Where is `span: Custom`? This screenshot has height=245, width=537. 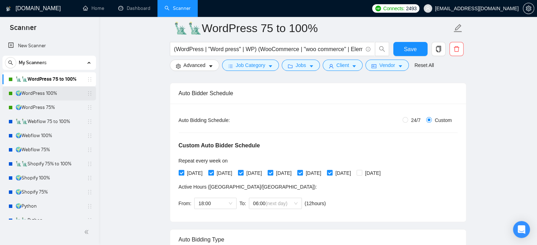 span: Custom is located at coordinates (443, 120).